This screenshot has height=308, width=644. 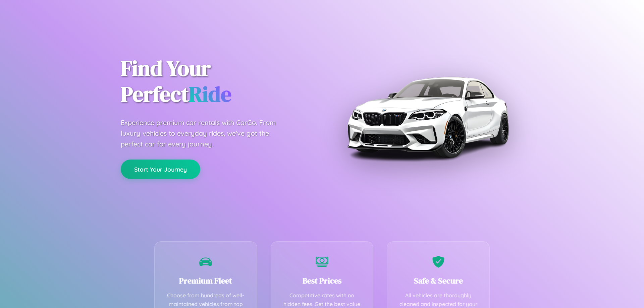 I want to click on img: Premium BMW car rental vehicle, so click(x=428, y=117).